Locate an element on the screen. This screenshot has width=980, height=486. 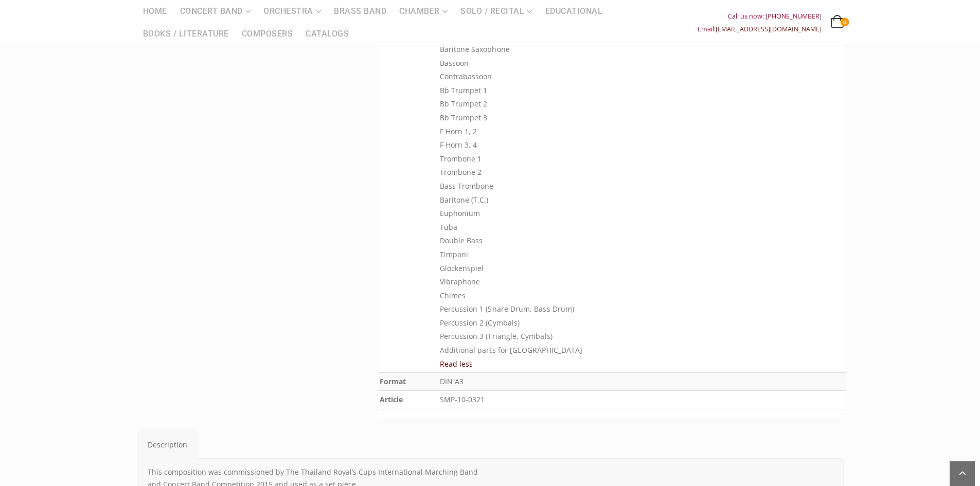
a: Books / Literature is located at coordinates (186, 34).